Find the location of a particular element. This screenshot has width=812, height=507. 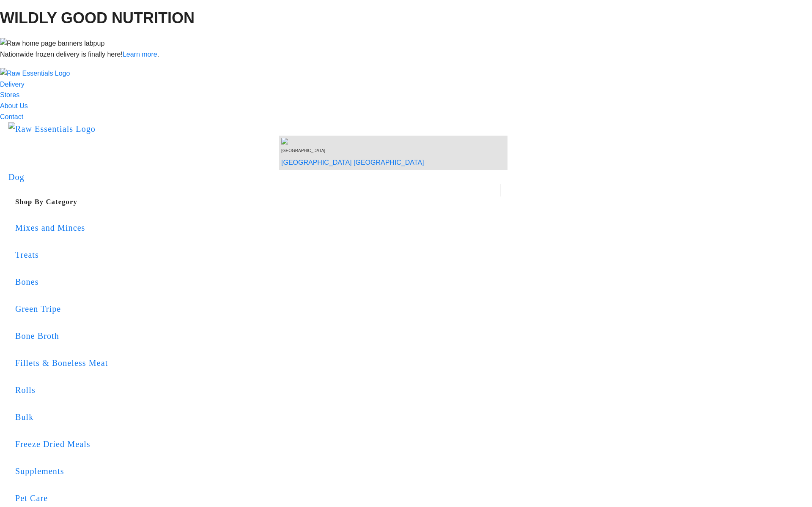

div: Bones is located at coordinates (258, 282).